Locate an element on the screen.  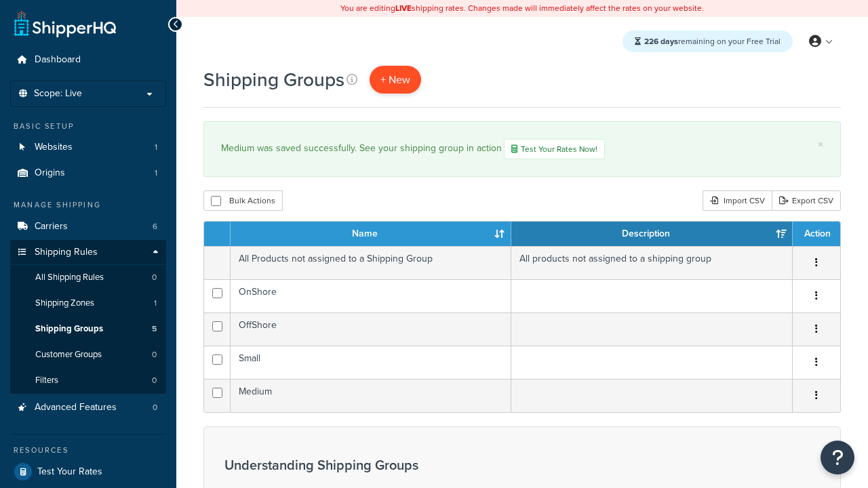
li: Dashboard is located at coordinates (88, 60).